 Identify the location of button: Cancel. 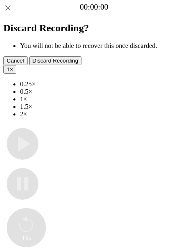
(15, 60).